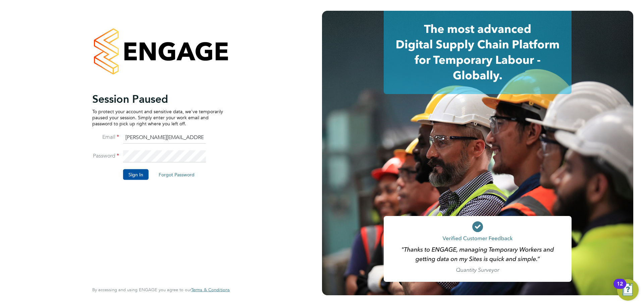  What do you see at coordinates (136, 174) in the screenshot?
I see `button: Sign In` at bounding box center [136, 174].